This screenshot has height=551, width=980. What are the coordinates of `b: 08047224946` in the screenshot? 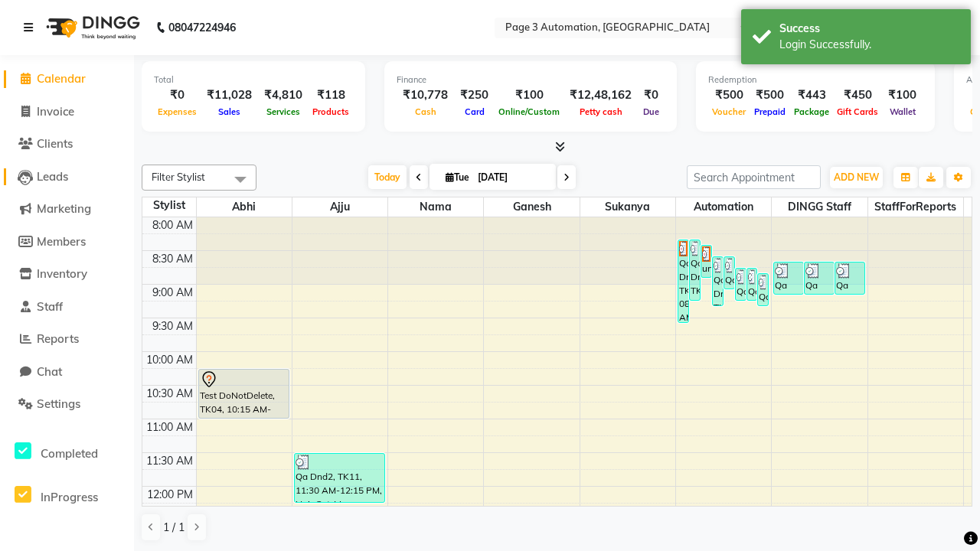 It's located at (202, 28).